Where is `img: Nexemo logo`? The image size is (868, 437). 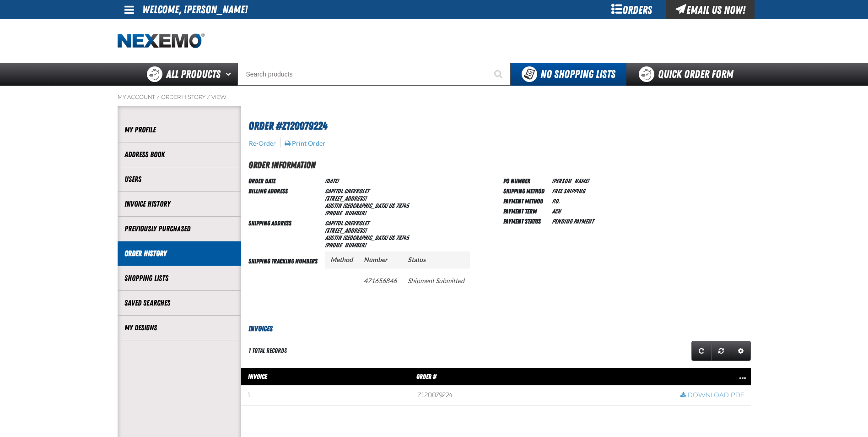
img: Nexemo logo is located at coordinates (161, 40).